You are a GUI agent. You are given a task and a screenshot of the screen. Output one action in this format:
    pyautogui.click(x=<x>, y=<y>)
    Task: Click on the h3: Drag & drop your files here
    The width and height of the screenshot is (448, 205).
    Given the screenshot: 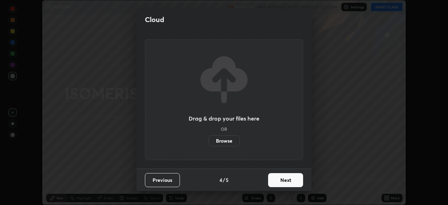 What is the action you would take?
    pyautogui.click(x=224, y=118)
    